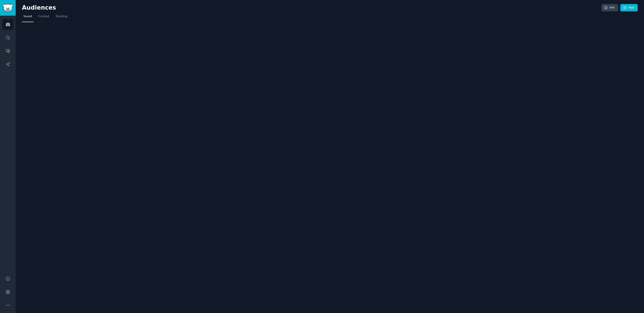  I want to click on a: Curated, so click(43, 17).